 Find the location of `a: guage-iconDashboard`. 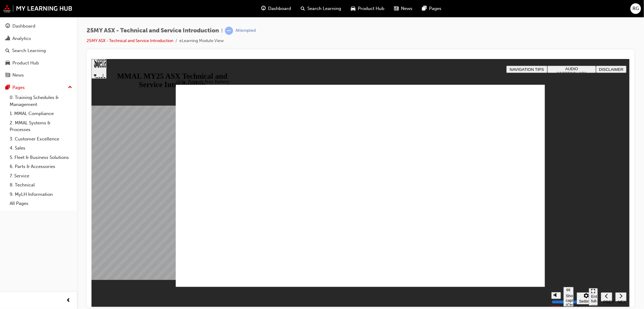

a: guage-iconDashboard is located at coordinates (276, 8).